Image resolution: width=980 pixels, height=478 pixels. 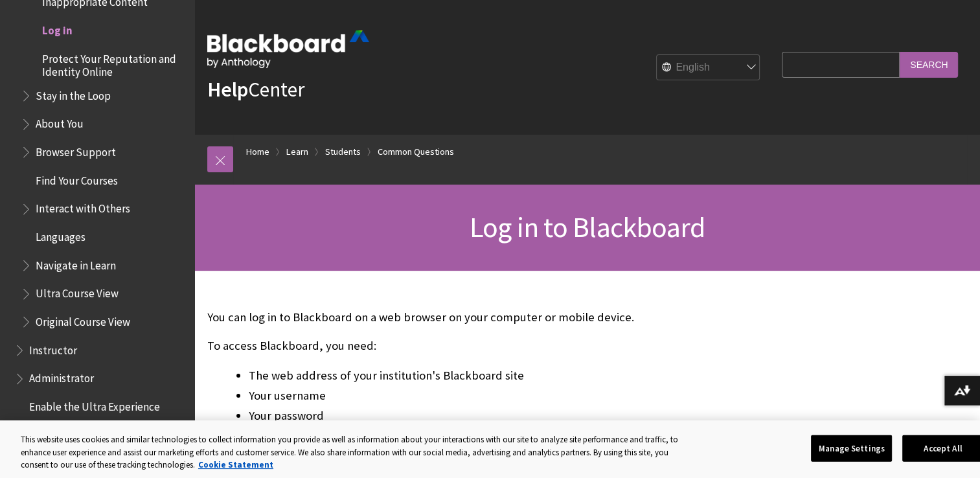 I want to click on li: Your username, so click(x=512, y=396).